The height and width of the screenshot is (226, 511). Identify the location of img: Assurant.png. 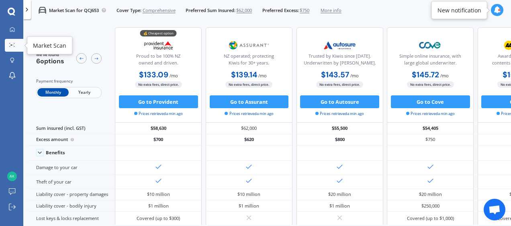
(249, 45).